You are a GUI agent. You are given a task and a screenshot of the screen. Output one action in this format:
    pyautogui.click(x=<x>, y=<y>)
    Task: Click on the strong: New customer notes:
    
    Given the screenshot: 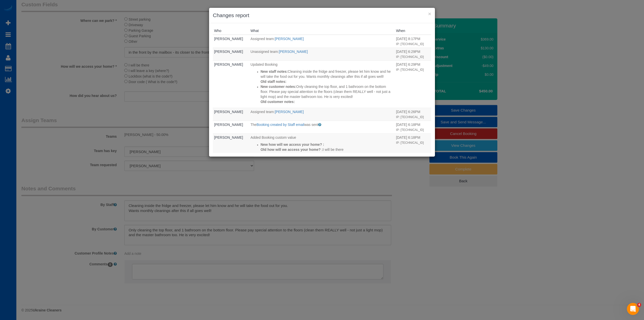 What is the action you would take?
    pyautogui.click(x=279, y=86)
    